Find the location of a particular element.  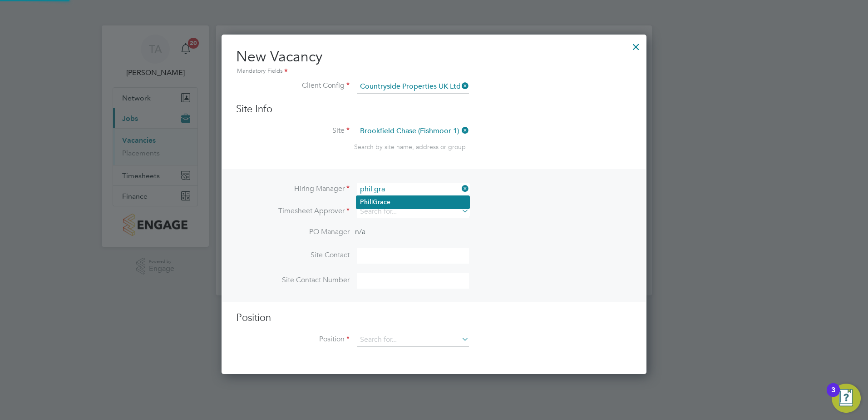

b: Gra is located at coordinates (378, 202).